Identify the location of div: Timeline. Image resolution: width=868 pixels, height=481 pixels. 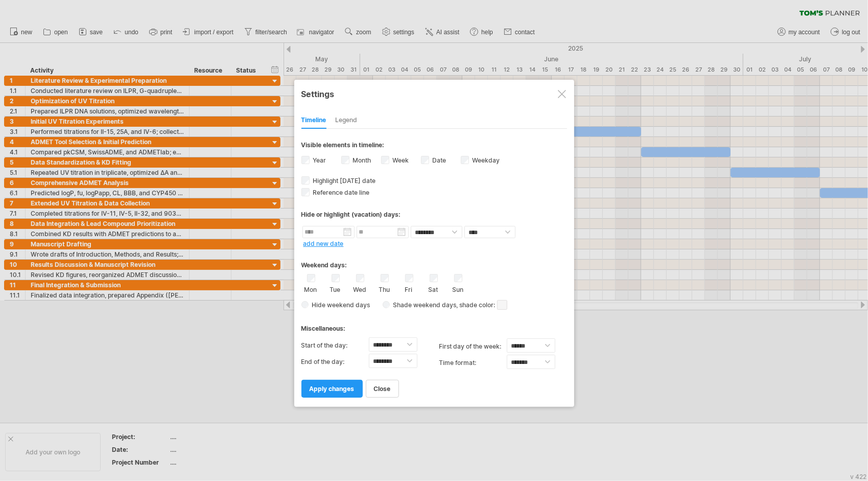
(314, 120).